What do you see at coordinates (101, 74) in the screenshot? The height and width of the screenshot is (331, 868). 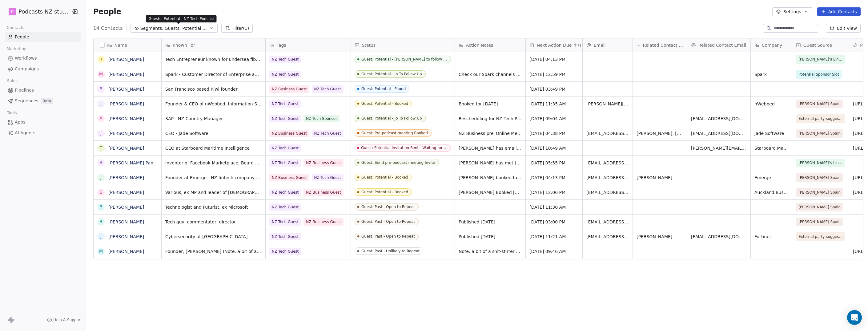 I see `div: M` at bounding box center [101, 74].